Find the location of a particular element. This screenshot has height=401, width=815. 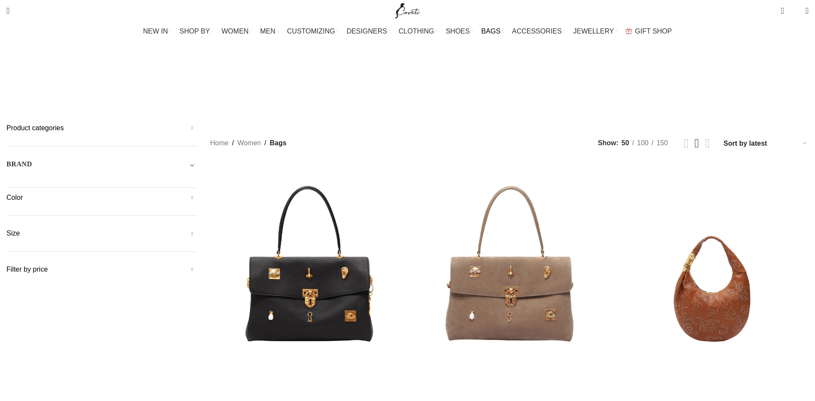

img: GiftBag is located at coordinates (629, 31).